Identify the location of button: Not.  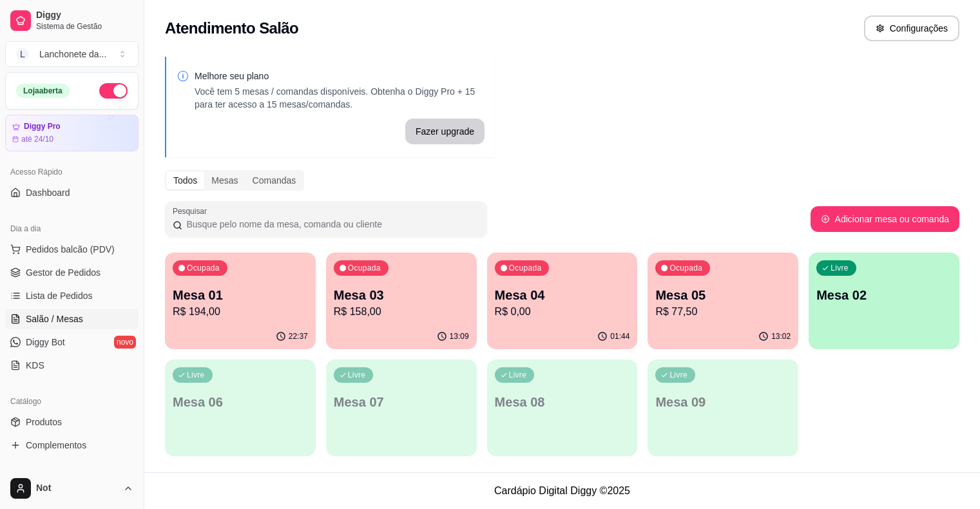
(72, 488).